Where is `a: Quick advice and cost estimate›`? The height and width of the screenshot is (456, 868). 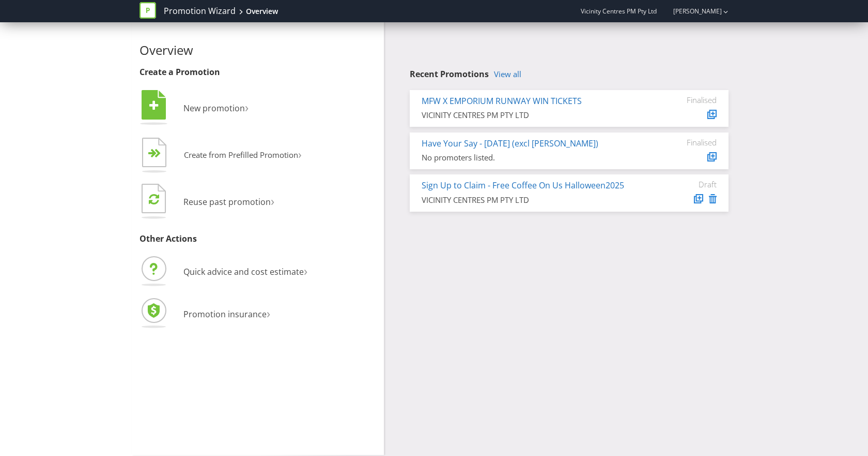
a: Quick advice and cost estimate› is located at coordinates (224, 272).